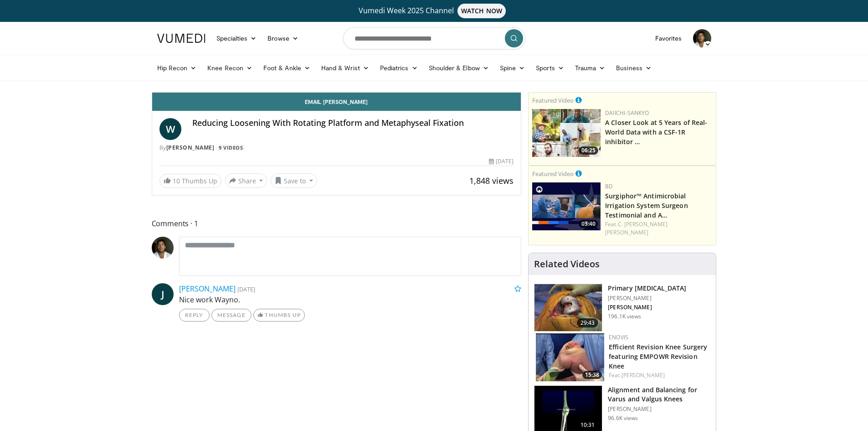 This screenshot has width=868, height=431. I want to click on a: W, so click(171, 129).